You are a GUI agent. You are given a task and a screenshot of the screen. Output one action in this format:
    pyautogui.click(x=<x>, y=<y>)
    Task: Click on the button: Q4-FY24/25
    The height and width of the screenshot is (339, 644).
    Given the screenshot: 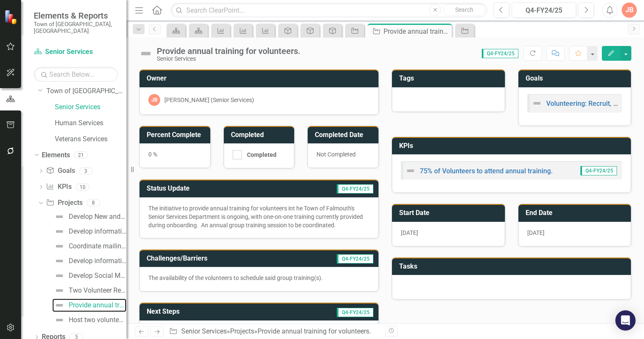 What is the action you would take?
    pyautogui.click(x=544, y=10)
    